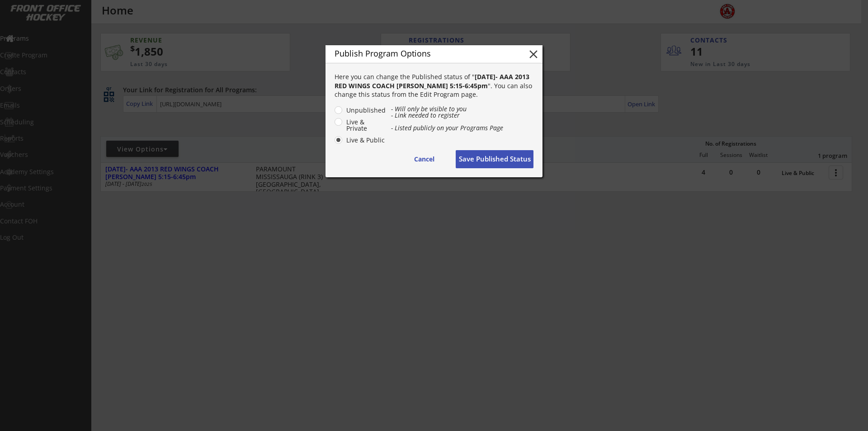  Describe the element at coordinates (495, 159) in the screenshot. I see `button: Save Published Status` at that location.